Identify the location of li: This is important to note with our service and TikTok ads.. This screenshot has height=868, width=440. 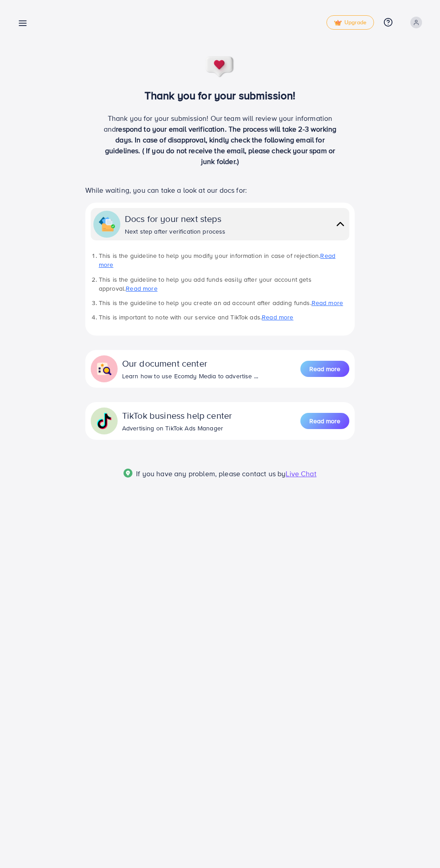
(224, 317).